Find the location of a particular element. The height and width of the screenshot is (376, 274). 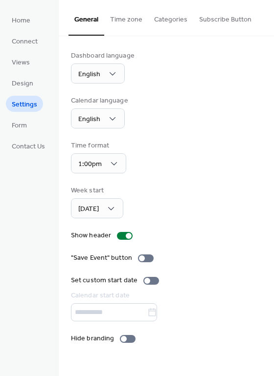

div: Set custom start date is located at coordinates (104, 281).